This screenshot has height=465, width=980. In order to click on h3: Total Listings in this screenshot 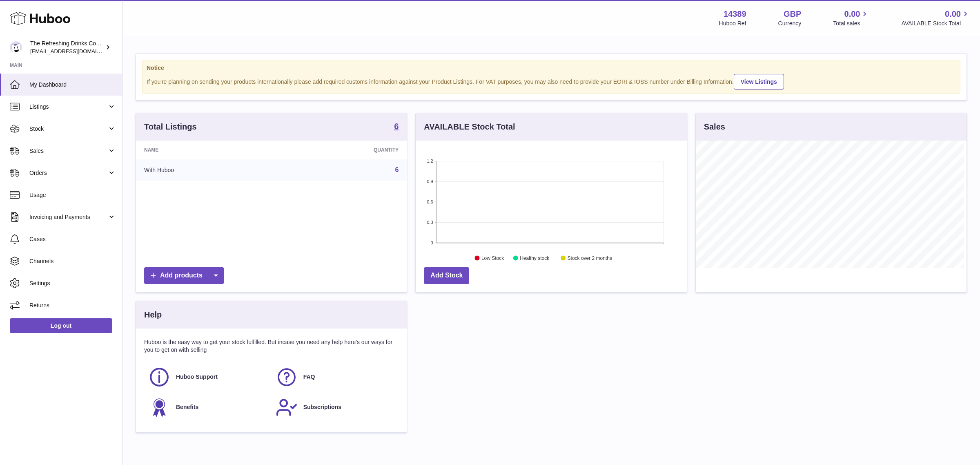, I will do `click(171, 127)`.